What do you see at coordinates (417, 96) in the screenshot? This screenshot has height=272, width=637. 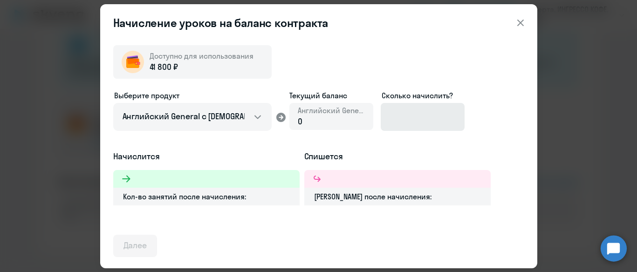 I see `span: Сколько начислить?` at bounding box center [417, 96].